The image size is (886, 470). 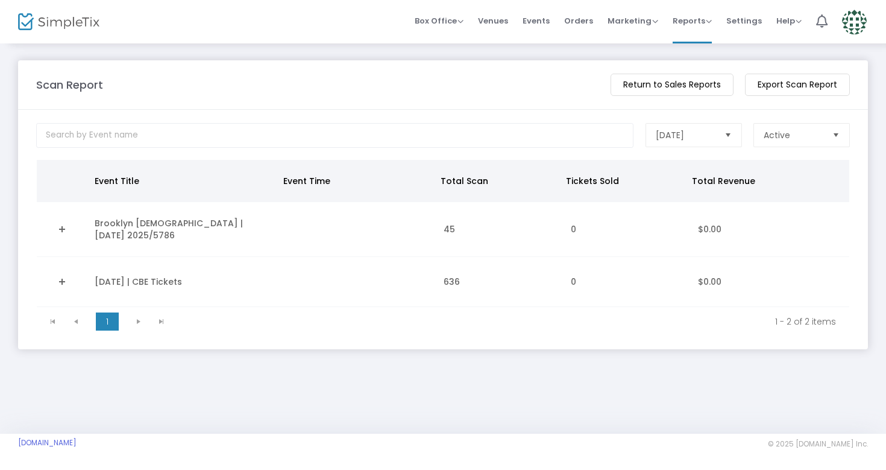 What do you see at coordinates (793, 135) in the screenshot?
I see `span: Active` at bounding box center [793, 135].